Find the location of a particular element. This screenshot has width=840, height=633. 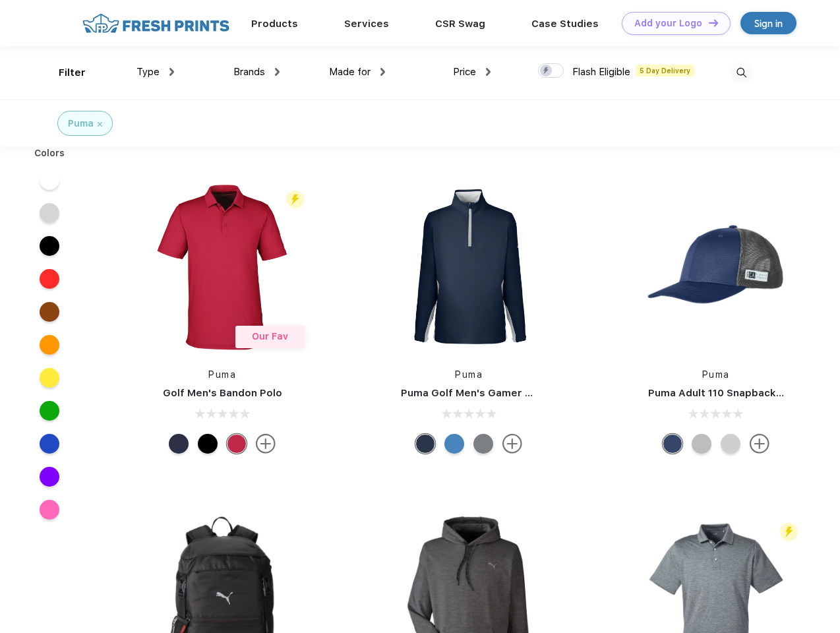

span: Price is located at coordinates (464, 72).